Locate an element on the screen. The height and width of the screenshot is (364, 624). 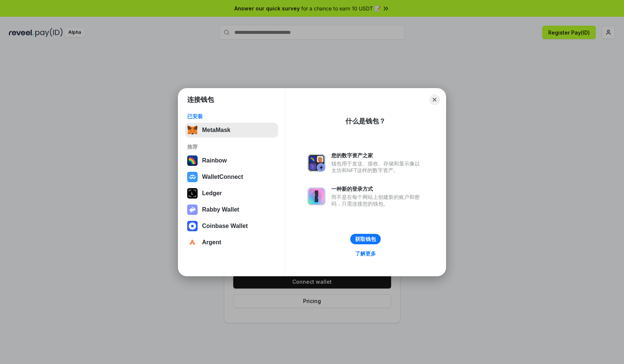
button: Rabby Wallet is located at coordinates (231, 209).